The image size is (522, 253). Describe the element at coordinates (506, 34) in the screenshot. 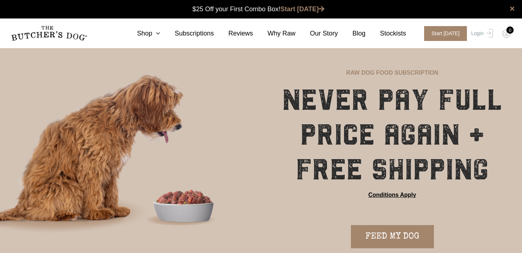

I see `img: TBD_Cart-Empty.png` at that location.